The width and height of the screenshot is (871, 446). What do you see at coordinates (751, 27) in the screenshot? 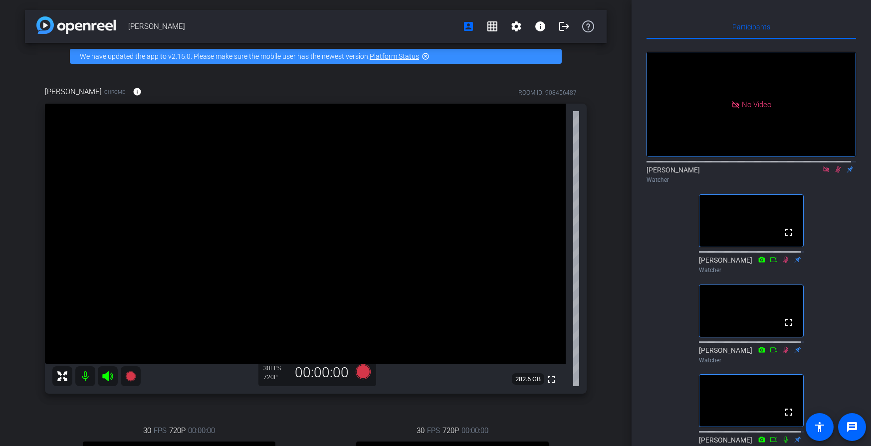
I see `span: Participants` at bounding box center [751, 27].